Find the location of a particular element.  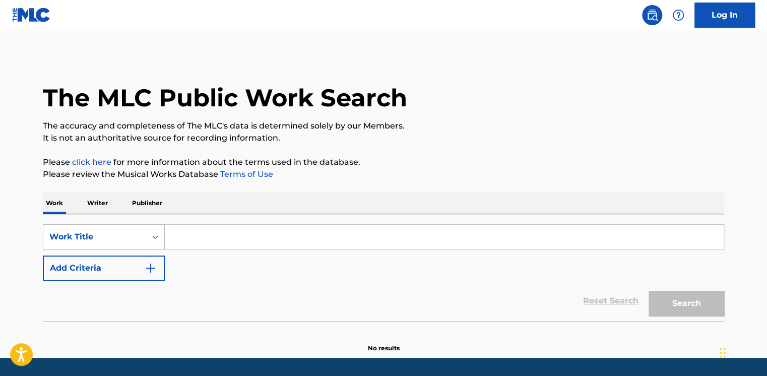

a: Terms of Use is located at coordinates (245, 174).